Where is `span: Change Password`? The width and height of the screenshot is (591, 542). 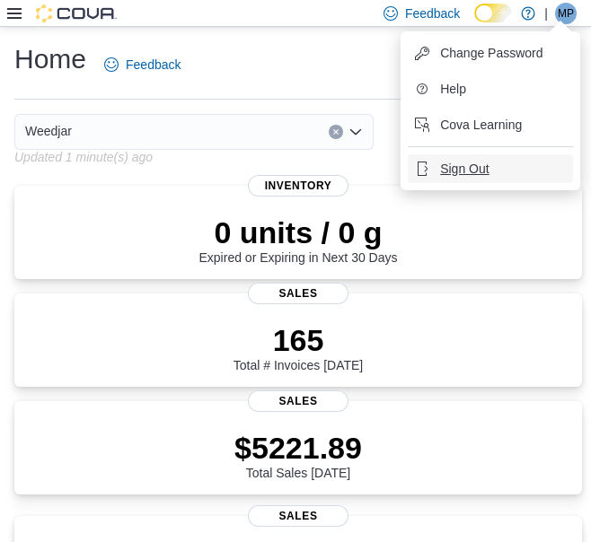 span: Change Password is located at coordinates (491, 53).